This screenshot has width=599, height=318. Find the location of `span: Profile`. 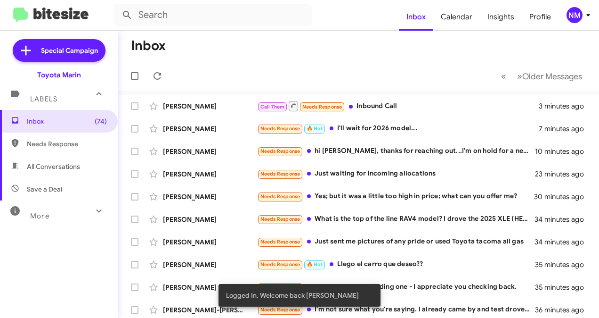

span: Profile is located at coordinates (540, 17).